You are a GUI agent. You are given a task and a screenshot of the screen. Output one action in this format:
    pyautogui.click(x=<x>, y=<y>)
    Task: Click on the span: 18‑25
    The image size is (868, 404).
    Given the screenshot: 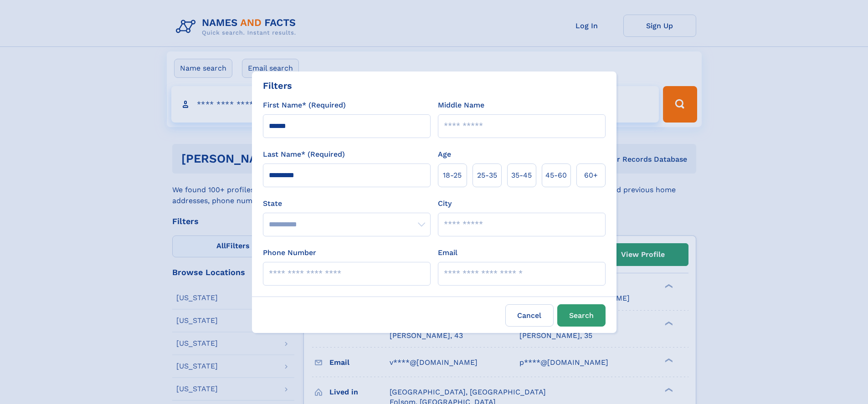 What is the action you would take?
    pyautogui.click(x=451, y=175)
    